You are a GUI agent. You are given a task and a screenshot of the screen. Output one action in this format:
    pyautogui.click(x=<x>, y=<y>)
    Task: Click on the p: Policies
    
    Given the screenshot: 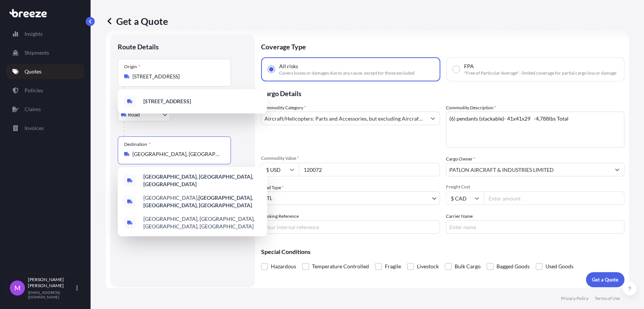 What is the action you would take?
    pyautogui.click(x=34, y=90)
    